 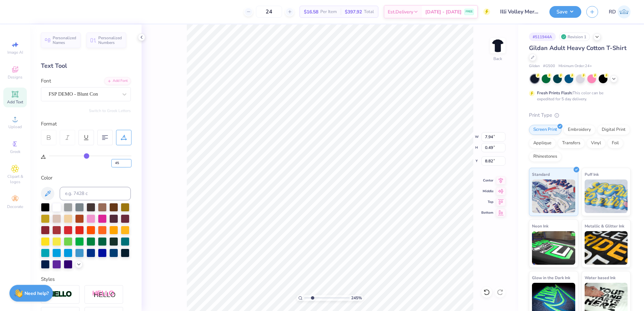 I want to click on span: Middle, so click(x=487, y=191).